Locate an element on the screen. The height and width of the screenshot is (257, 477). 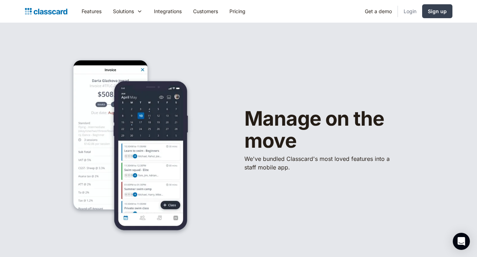
a: Sign up is located at coordinates (437, 11).